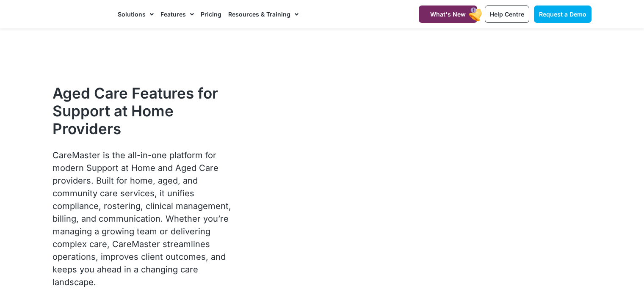 The image size is (644, 294). What do you see at coordinates (507, 14) in the screenshot?
I see `span: Help Centre` at bounding box center [507, 14].